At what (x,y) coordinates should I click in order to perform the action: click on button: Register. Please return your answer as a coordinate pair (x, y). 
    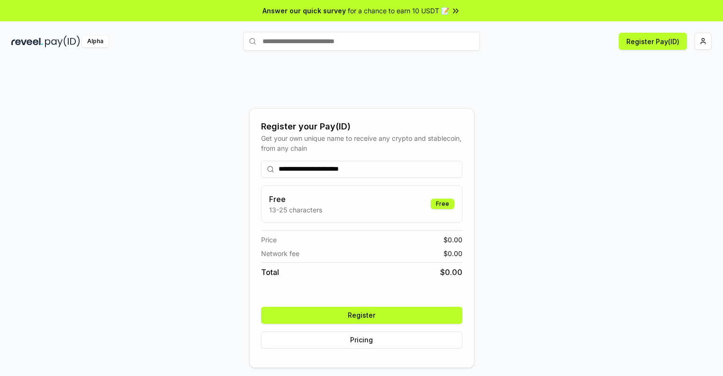
    Looking at the image, I should click on (362, 315).